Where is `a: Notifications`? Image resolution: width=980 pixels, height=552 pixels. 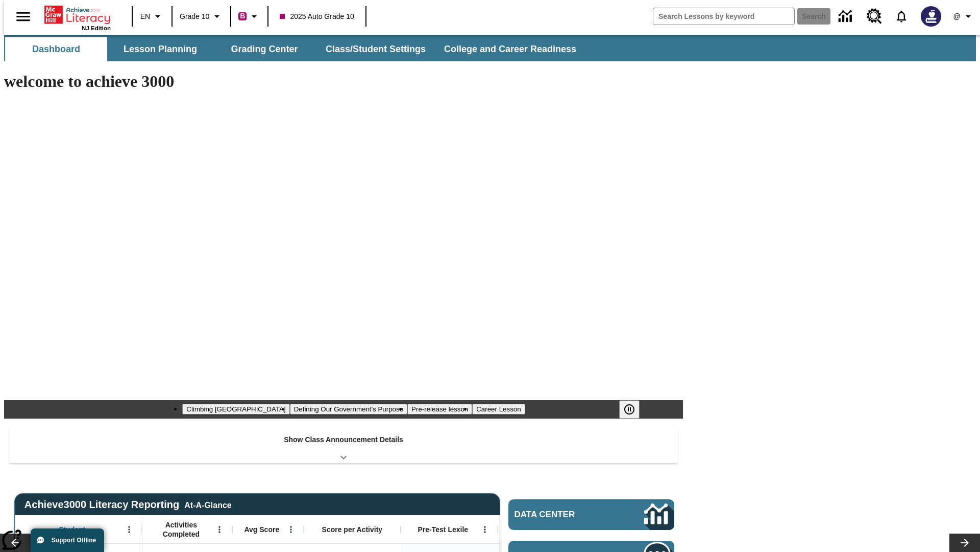 a: Notifications is located at coordinates (901, 16).